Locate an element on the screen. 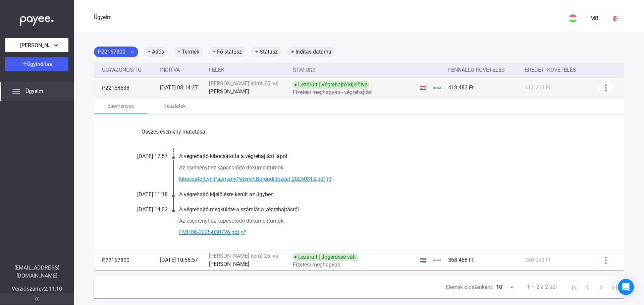 Image resolution: width=644 pixels, height=305 pixels. font: + Termék is located at coordinates (188, 51).